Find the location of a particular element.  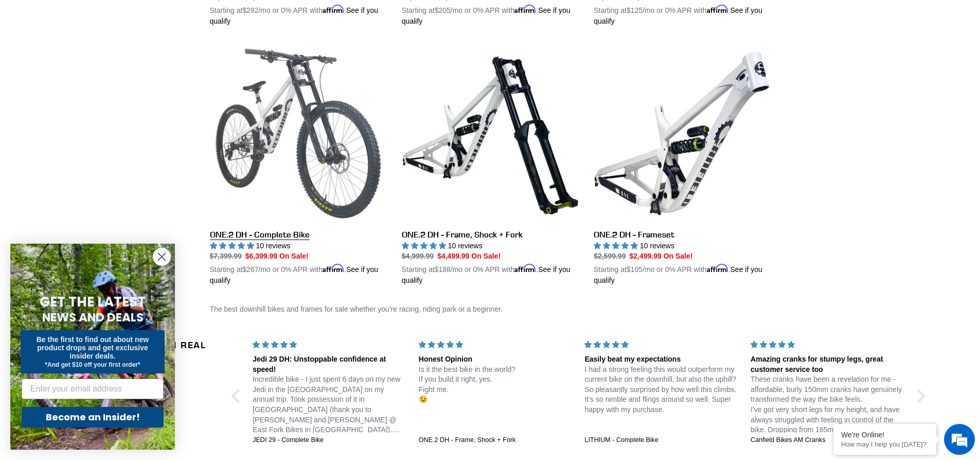

div: We're Online! is located at coordinates (885, 434).